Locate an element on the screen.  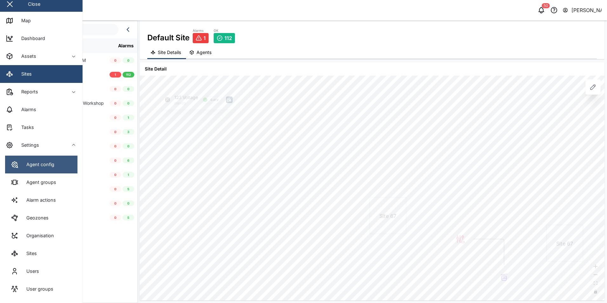
span: 3 is located at coordinates (128, 132).